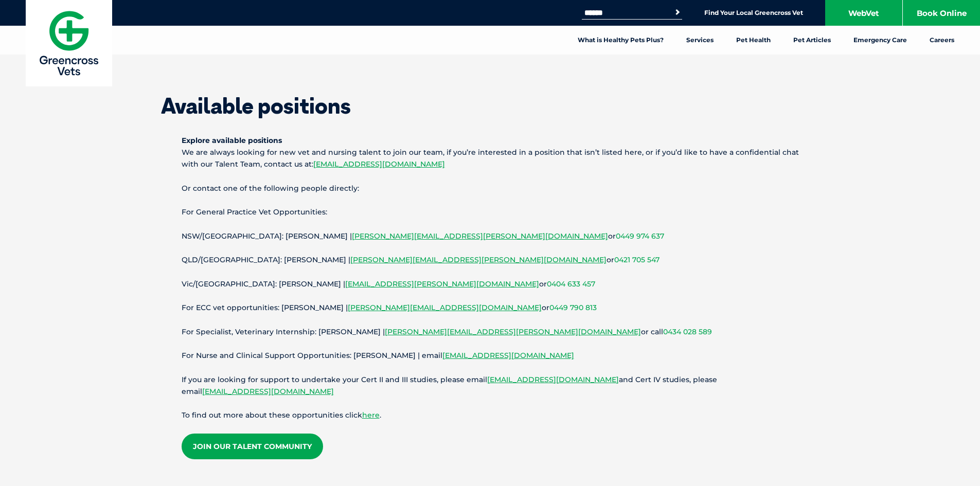 This screenshot has height=486, width=980. Describe the element at coordinates (490, 188) in the screenshot. I see `p: Or contact one of the following people directly:` at that location.